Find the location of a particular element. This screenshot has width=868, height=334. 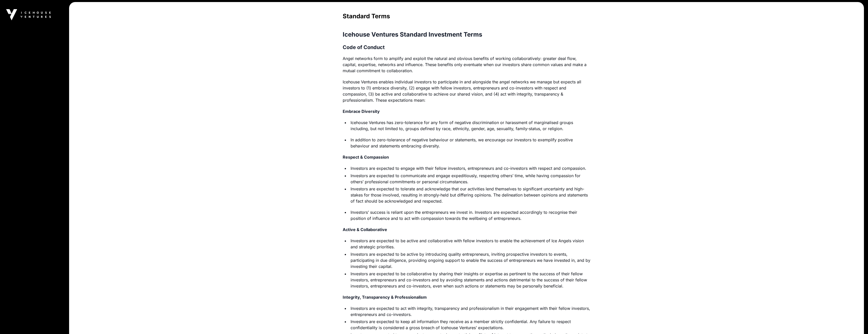

li: Investors are expected to be active by introducing quality entrepreneurs, inviting prospective in... is located at coordinates (470, 260).